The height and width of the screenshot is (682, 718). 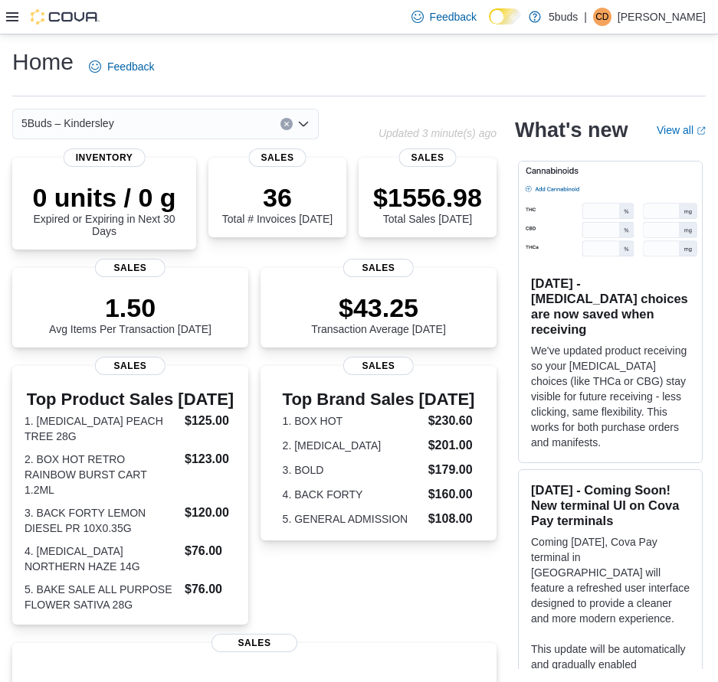 I want to click on dt: 5. GENERAL ADMISSION, so click(x=352, y=519).